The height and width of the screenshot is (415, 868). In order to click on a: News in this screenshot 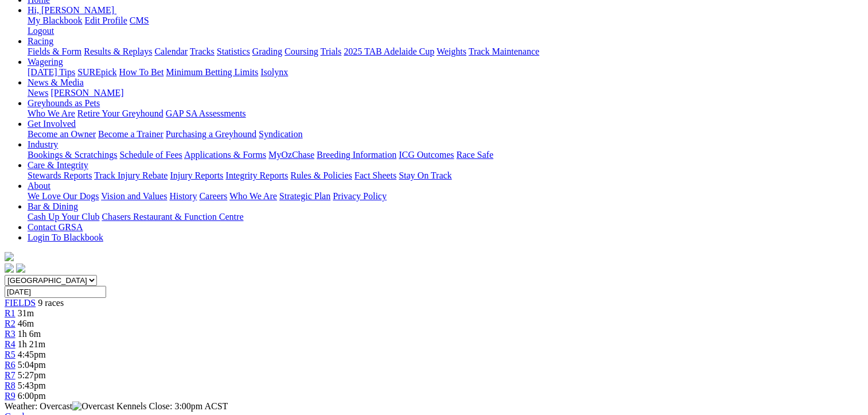, I will do `click(38, 93)`.